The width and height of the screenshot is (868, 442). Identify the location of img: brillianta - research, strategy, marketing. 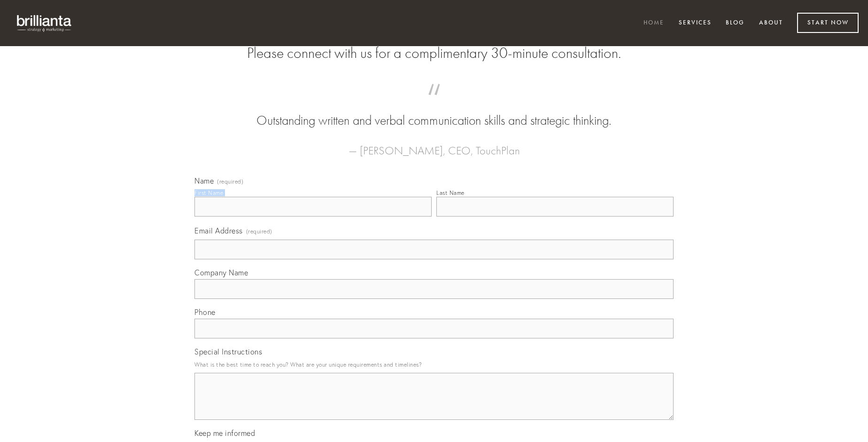
(44, 23).